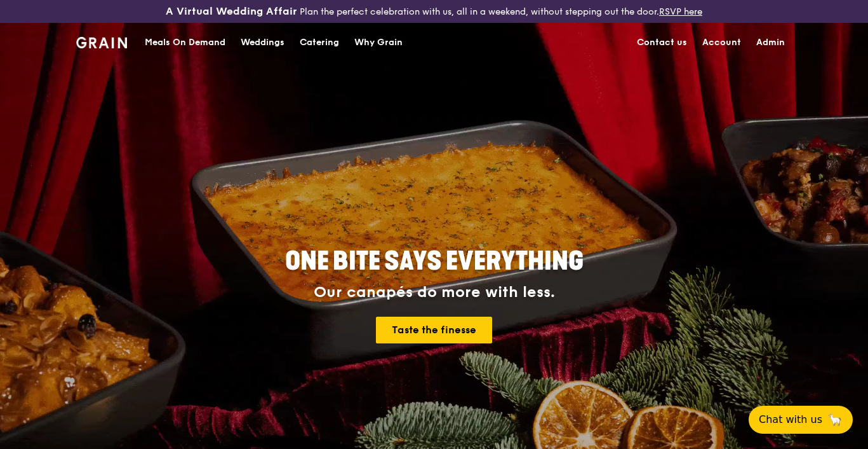 The width and height of the screenshot is (868, 449). Describe the element at coordinates (263, 43) in the screenshot. I see `a: Weddings` at that location.